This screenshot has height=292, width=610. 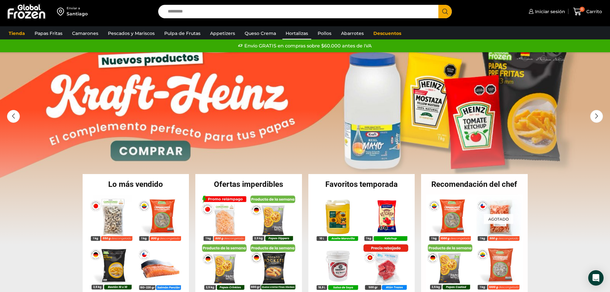 I want to click on a: Descuentos, so click(x=387, y=33).